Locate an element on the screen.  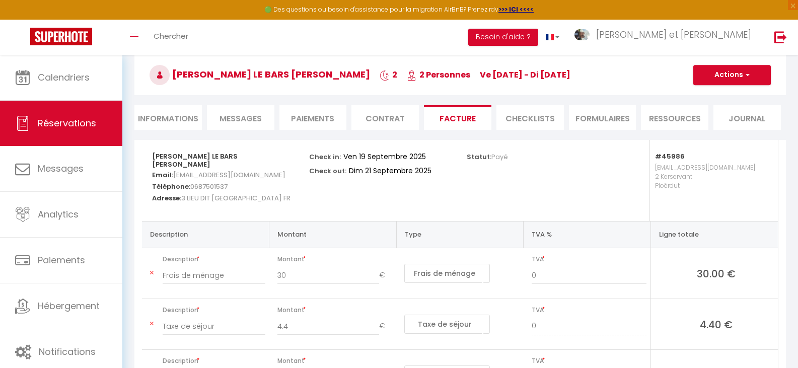
strong: #45986 is located at coordinates (670, 156).